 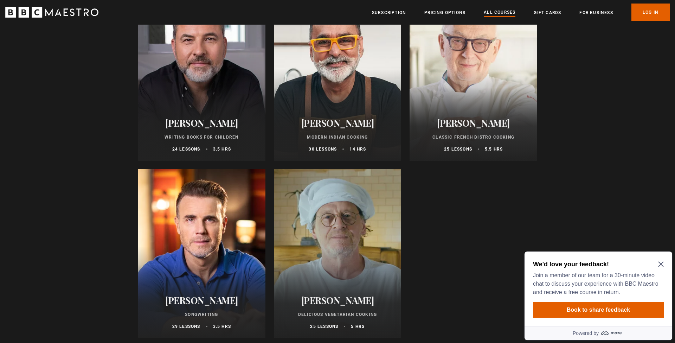 I want to click on a: Subscription, so click(x=389, y=13).